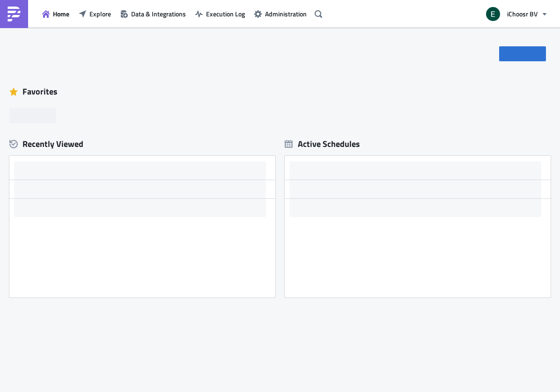 The height and width of the screenshot is (392, 560). Describe the element at coordinates (225, 14) in the screenshot. I see `span: Execution Log` at that location.